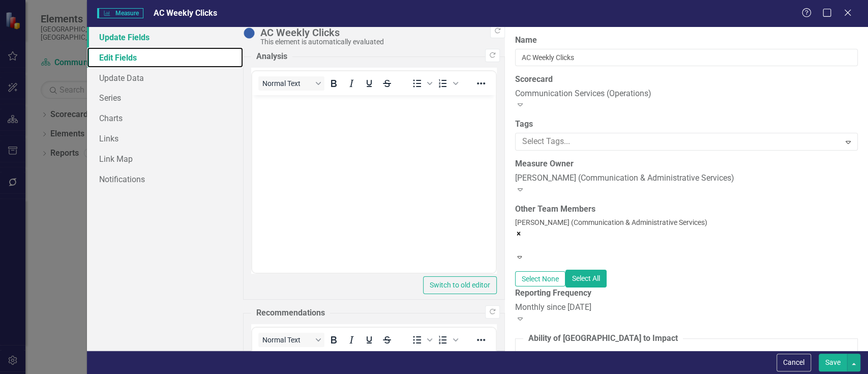 The image size is (868, 374). I want to click on div: Remove Chris Henning (Communication & Administrative Services), so click(687, 232).